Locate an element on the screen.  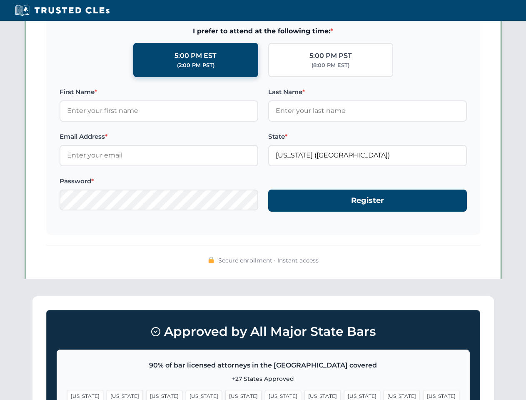
input: Florida (FL) is located at coordinates (368, 155).